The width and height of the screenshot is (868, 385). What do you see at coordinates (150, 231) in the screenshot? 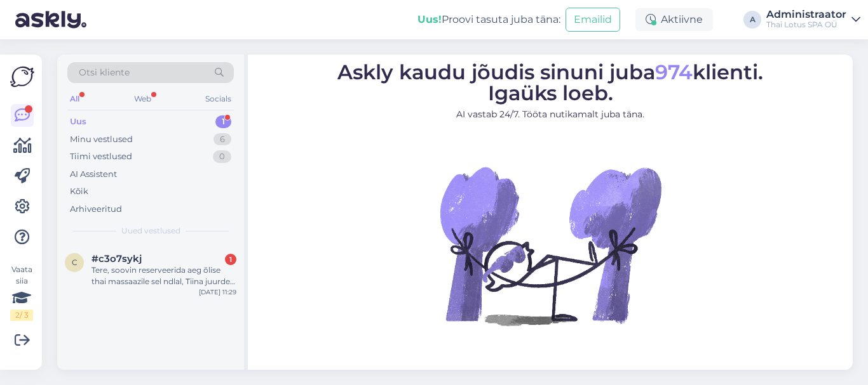
I see `span: Uued vestlused` at bounding box center [150, 231].